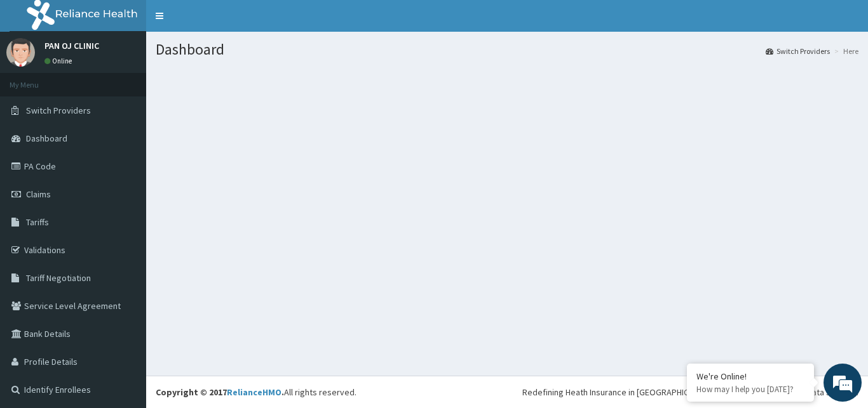  Describe the element at coordinates (750, 376) in the screenshot. I see `div: We're Online!` at that location.